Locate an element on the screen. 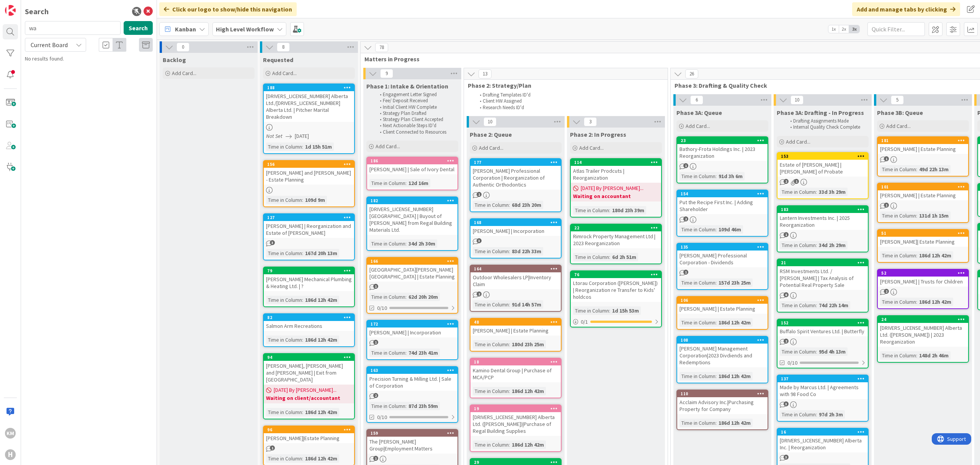 The width and height of the screenshot is (980, 465). div: 137Made by Marcus Ltd. | Agreements with 98 Food Co is located at coordinates (823, 388).